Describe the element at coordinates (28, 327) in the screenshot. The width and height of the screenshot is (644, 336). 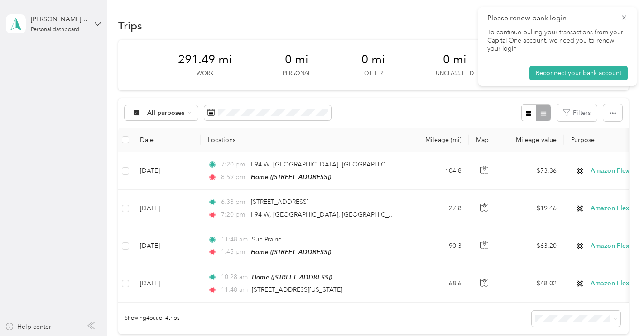
I see `div: Help center` at that location.